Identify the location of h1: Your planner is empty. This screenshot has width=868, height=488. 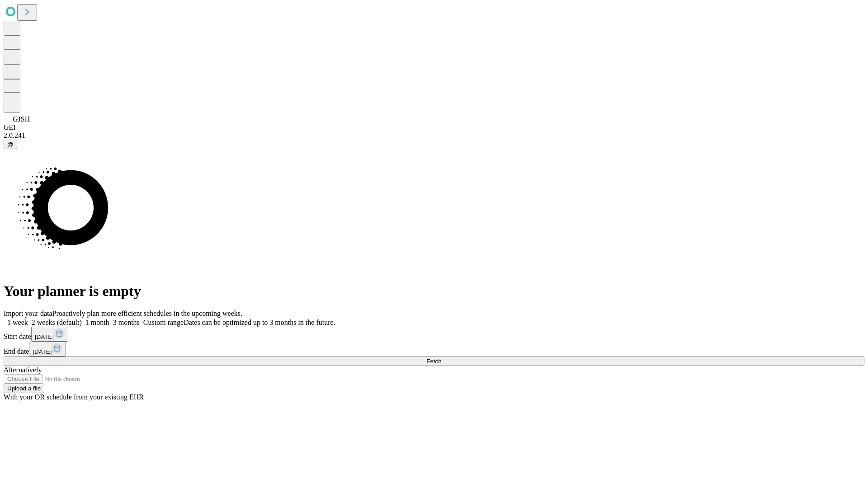
(434, 291).